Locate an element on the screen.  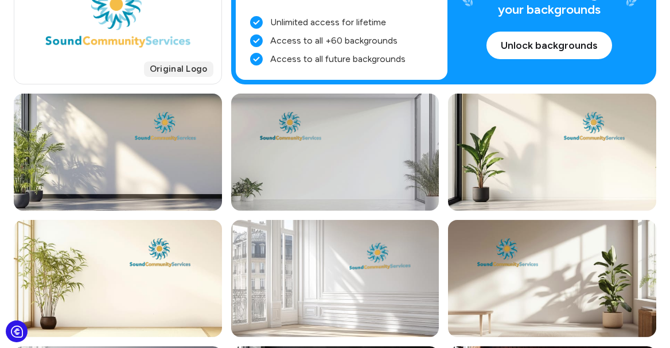
button: Unlock backgrounds is located at coordinates (549, 45).